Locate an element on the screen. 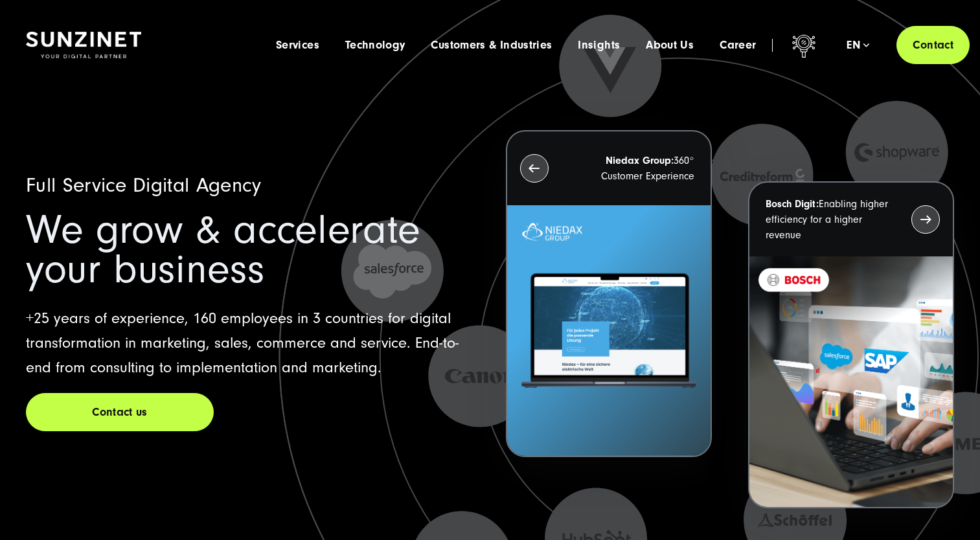  a: Technology is located at coordinates (375, 45).